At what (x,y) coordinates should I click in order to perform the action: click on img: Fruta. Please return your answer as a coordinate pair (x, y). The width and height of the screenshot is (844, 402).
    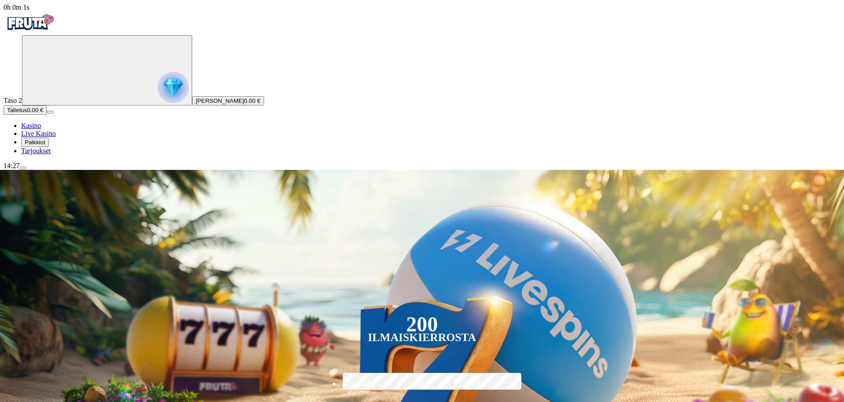
    Looking at the image, I should click on (30, 22).